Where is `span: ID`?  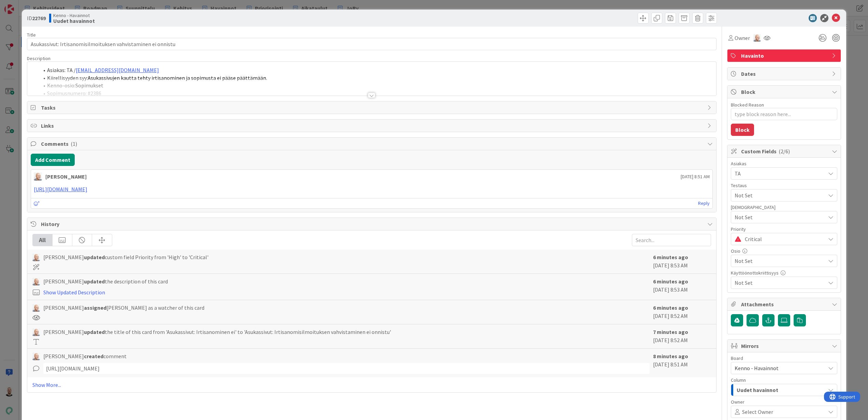 span: ID is located at coordinates (36, 18).